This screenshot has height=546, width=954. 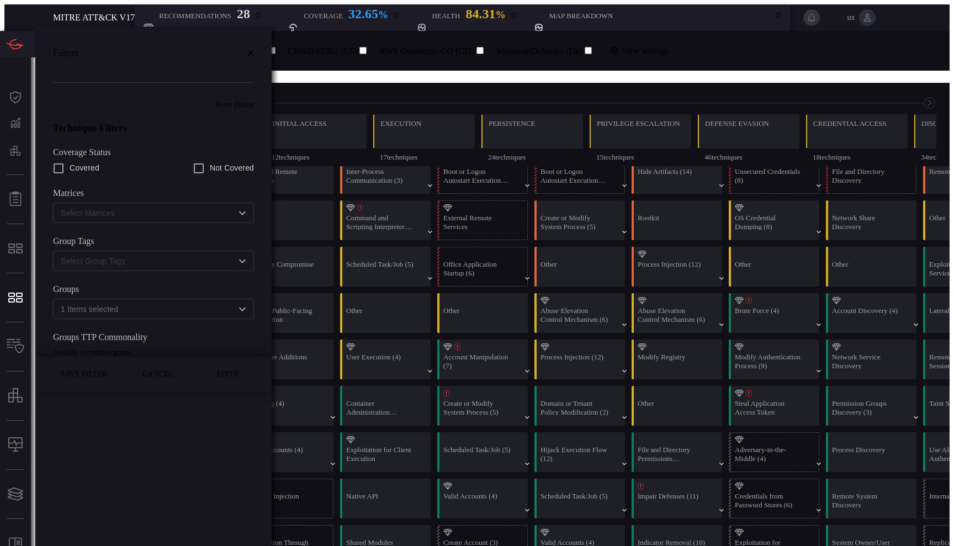 I want to click on div: Network Share Discovery, so click(x=866, y=222).